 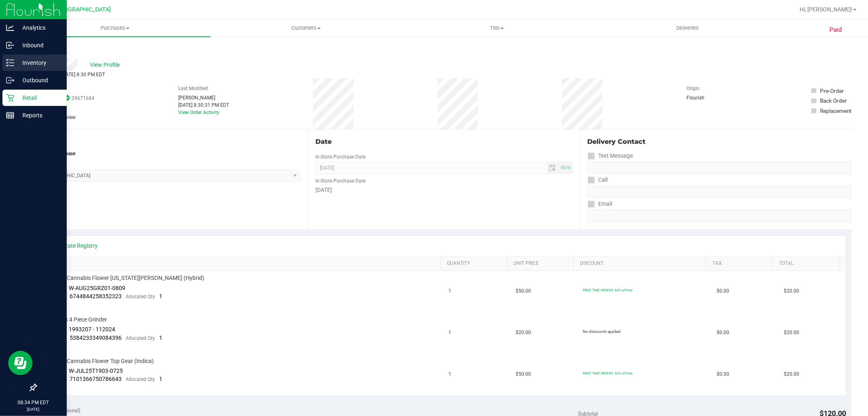 I want to click on inline-svg: Outbound, so click(x=10, y=80).